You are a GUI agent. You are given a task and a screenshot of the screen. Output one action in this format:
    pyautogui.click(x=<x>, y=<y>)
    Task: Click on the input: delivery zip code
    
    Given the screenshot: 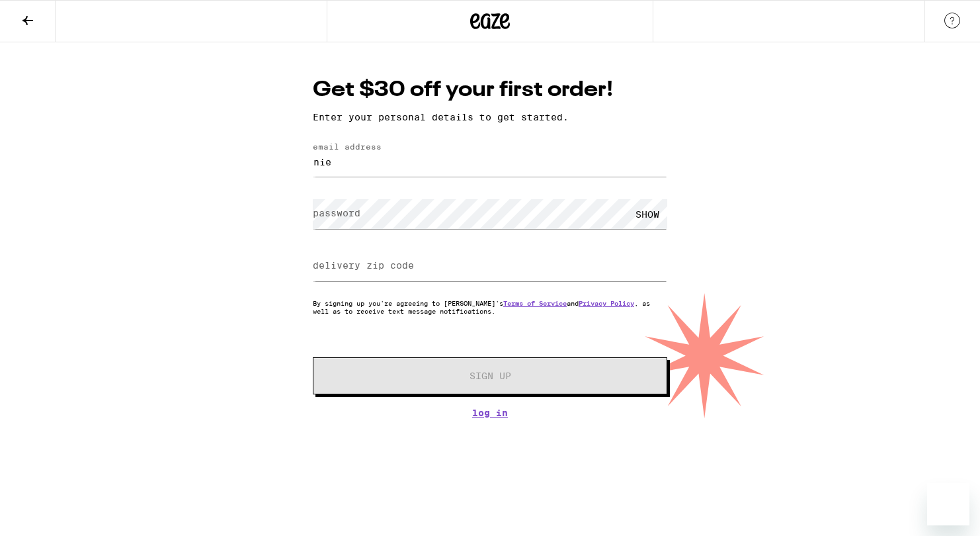 What is the action you would take?
    pyautogui.click(x=490, y=266)
    